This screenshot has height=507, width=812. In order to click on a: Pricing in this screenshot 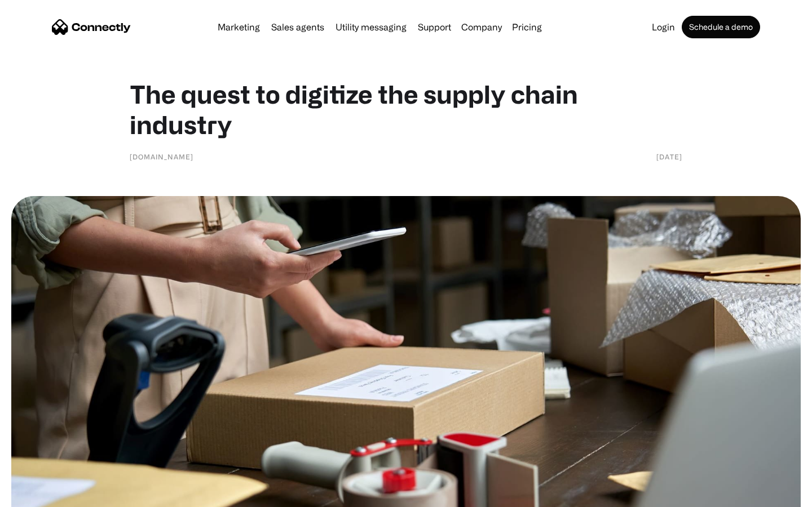, I will do `click(526, 27)`.